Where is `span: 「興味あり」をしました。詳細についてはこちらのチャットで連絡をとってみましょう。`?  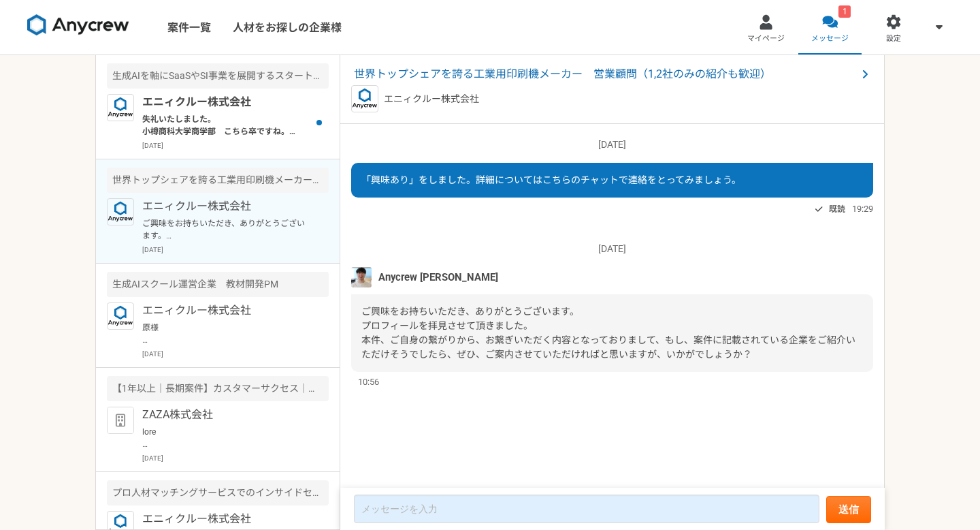 span: 「興味あり」をしました。詳細についてはこちらのチャットで連絡をとってみましょう。 is located at coordinates (552, 179).